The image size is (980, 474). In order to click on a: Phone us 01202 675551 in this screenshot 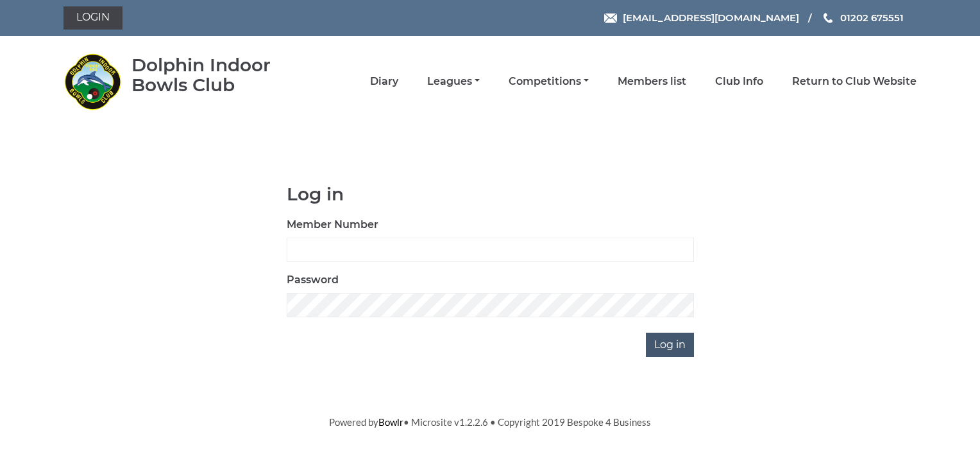, I will do `click(862, 18)`.